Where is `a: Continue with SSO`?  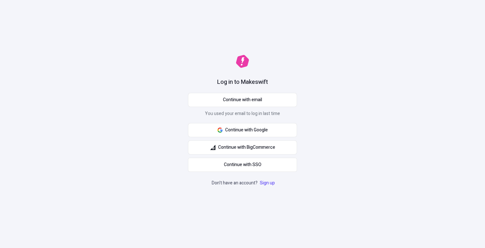 a: Continue with SSO is located at coordinates (243, 165).